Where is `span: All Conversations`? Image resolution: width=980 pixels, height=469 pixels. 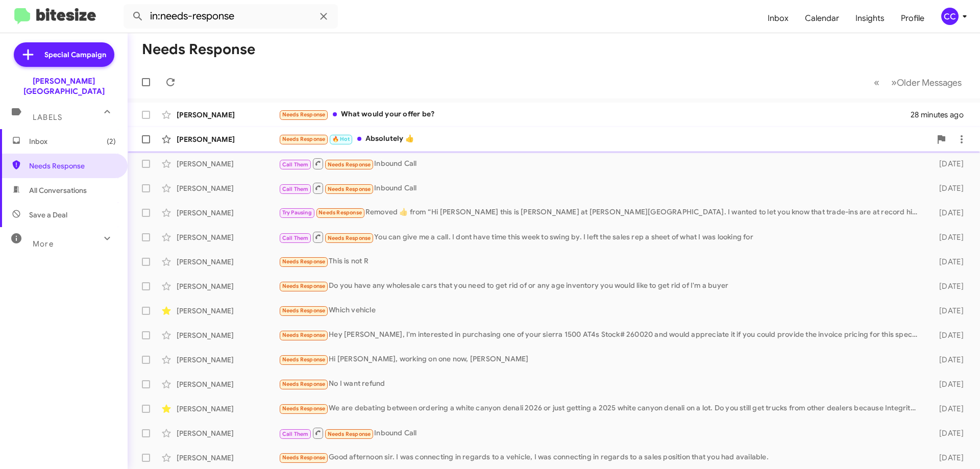
span: All Conversations is located at coordinates (58, 190).